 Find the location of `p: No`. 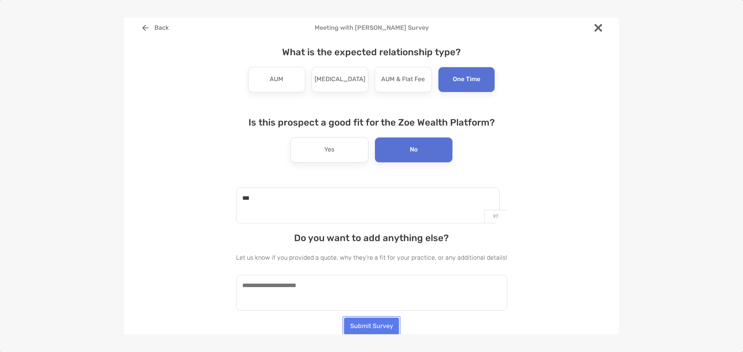

p: No is located at coordinates (414, 150).